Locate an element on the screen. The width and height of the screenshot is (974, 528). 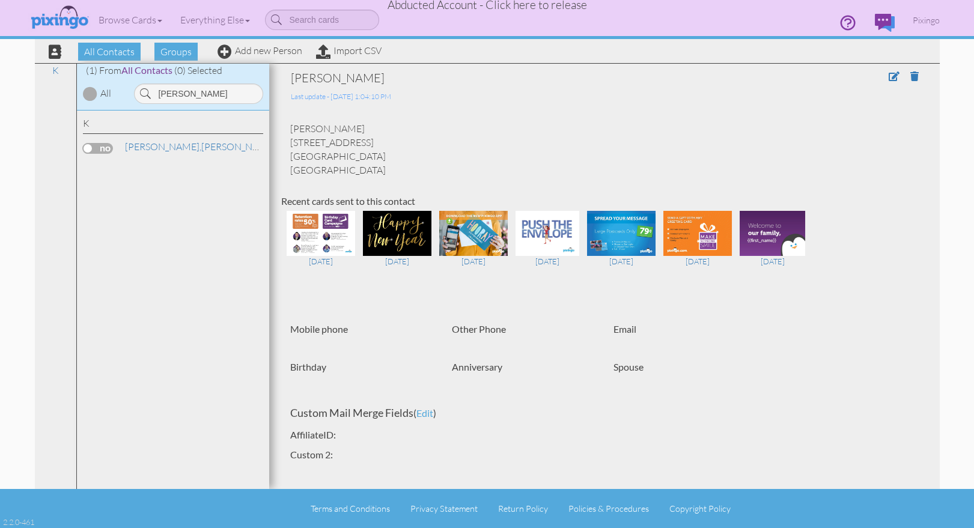
a: Pixingo is located at coordinates (926, 20).